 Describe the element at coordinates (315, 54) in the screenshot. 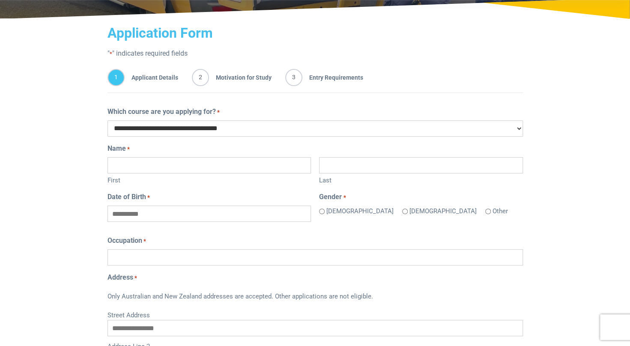

I see `p: " " indicates required fields` at that location.